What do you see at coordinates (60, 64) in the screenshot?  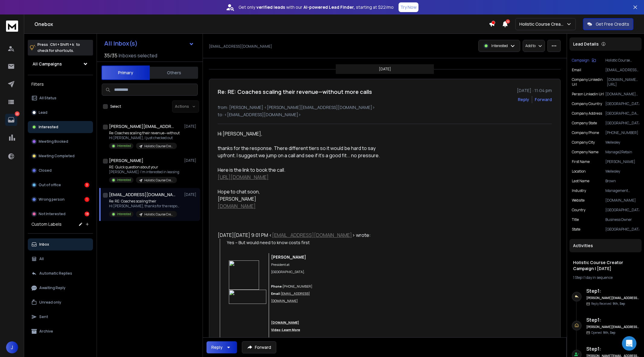 I see `button: All Campaigns` at bounding box center [60, 64].